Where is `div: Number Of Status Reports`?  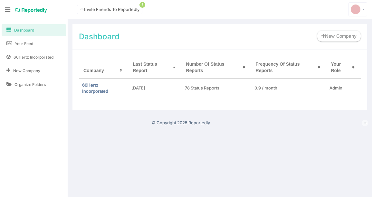 div: Number Of Status Reports is located at coordinates (217, 67).